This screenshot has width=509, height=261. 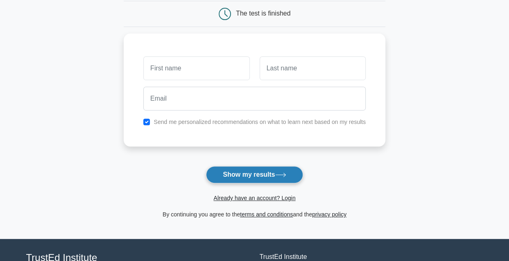 I want to click on input: First name, so click(x=196, y=68).